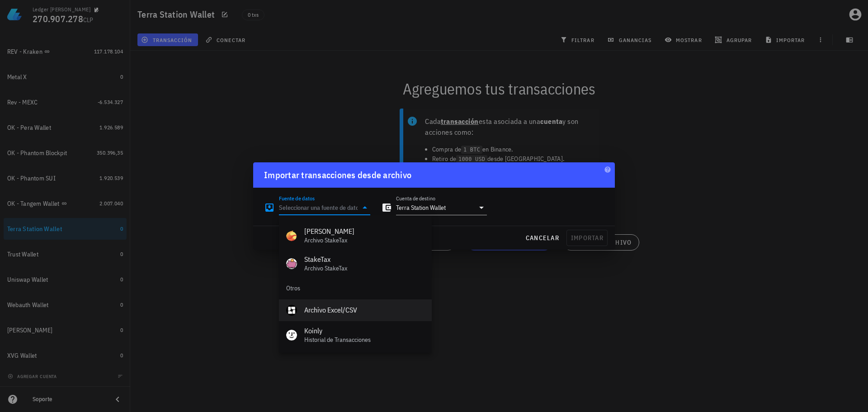  I want to click on div: StakeTax, so click(364, 259).